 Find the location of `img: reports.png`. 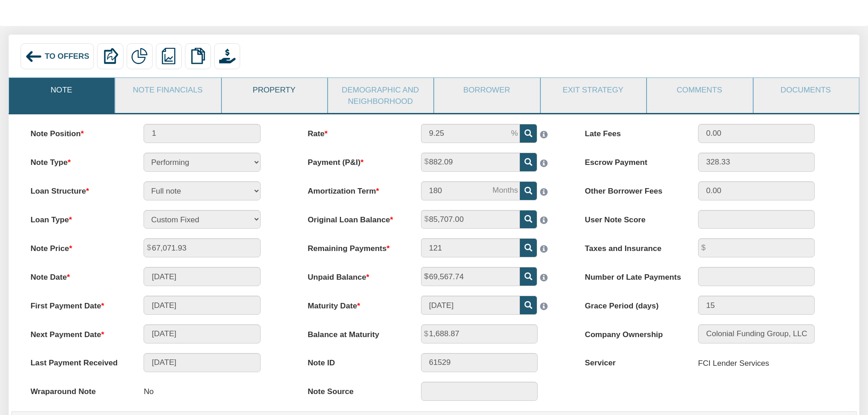

img: reports.png is located at coordinates (168, 56).